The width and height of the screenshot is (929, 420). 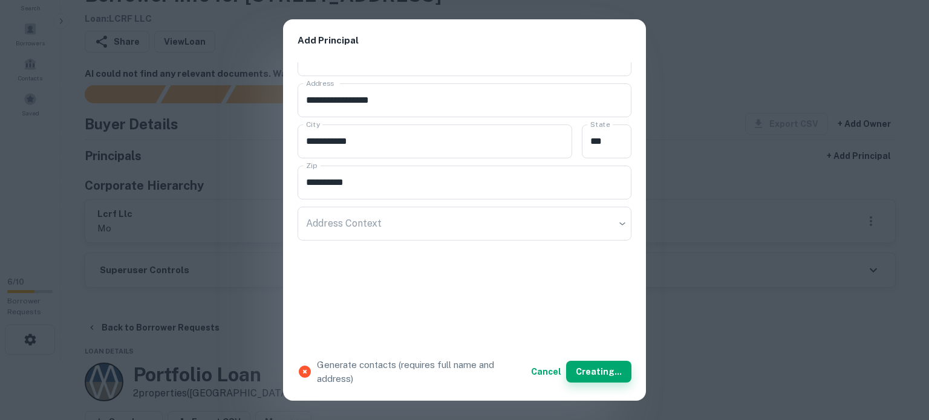 I want to click on p: Generate contacts (requires full name and address), so click(x=421, y=372).